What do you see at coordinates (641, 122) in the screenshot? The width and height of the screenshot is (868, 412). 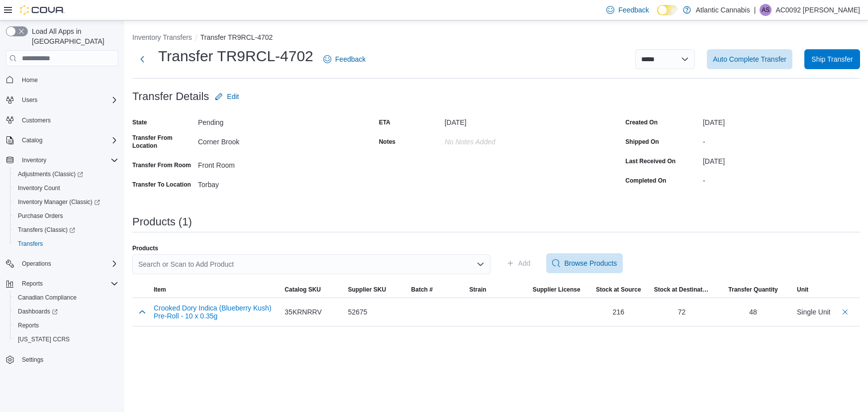 I see `label: Created On` at bounding box center [641, 122].